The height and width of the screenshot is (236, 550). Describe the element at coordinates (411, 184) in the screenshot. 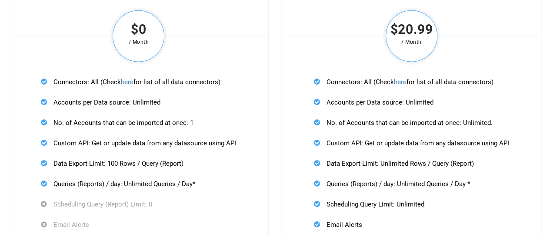

I see `p: Queries (Reports) / day: Unlimited Queries / Day *` at that location.